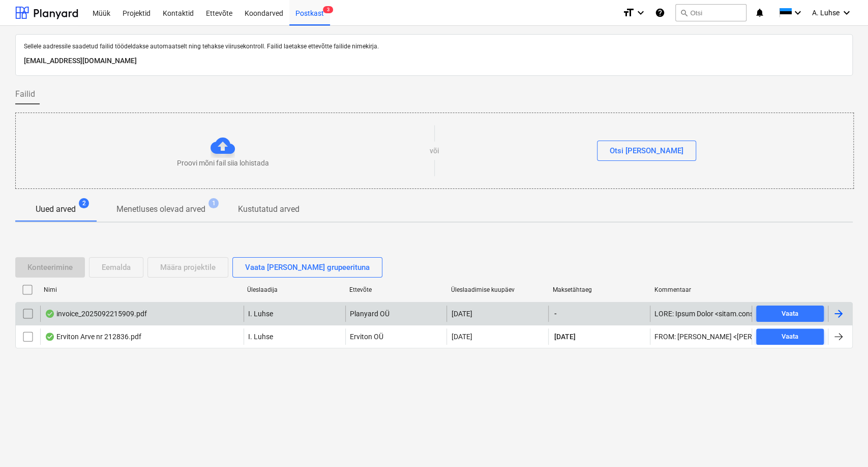  What do you see at coordinates (268, 209) in the screenshot?
I see `p: Kustutatud arved` at bounding box center [268, 209].